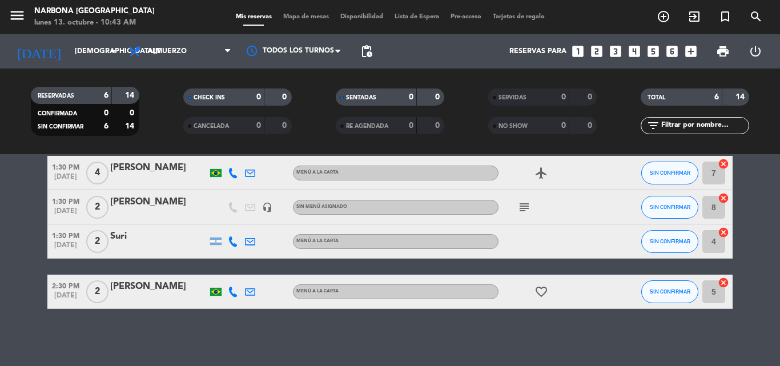 The image size is (780, 366). What do you see at coordinates (755, 51) in the screenshot?
I see `i: power_settings_new` at bounding box center [755, 51].